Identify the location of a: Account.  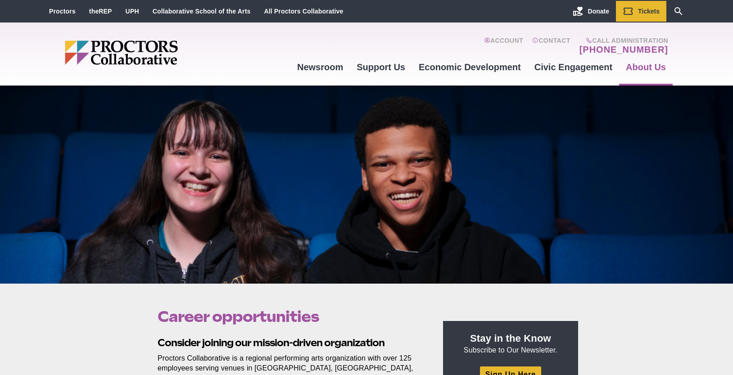
(503, 46).